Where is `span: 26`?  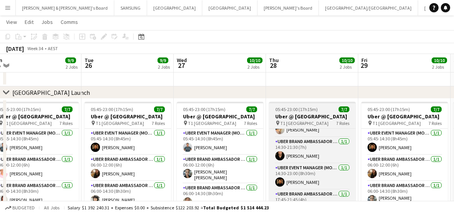 span: 26 is located at coordinates (88, 65).